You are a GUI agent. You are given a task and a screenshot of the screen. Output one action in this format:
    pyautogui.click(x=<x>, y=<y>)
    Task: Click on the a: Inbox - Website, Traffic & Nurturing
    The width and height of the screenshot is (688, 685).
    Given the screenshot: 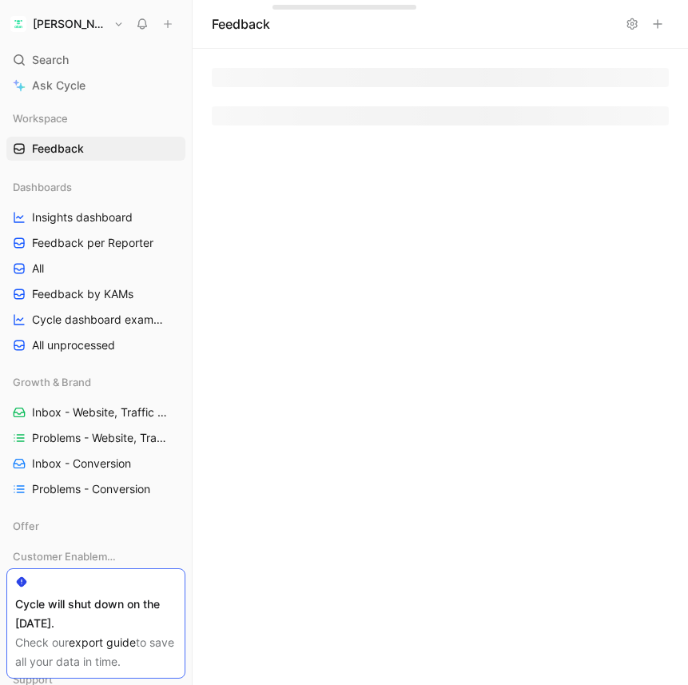 What is the action you would take?
    pyautogui.click(x=96, y=412)
    